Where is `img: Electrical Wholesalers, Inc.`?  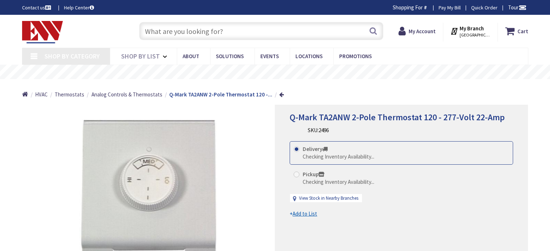 img: Electrical Wholesalers, Inc. is located at coordinates (43, 32).